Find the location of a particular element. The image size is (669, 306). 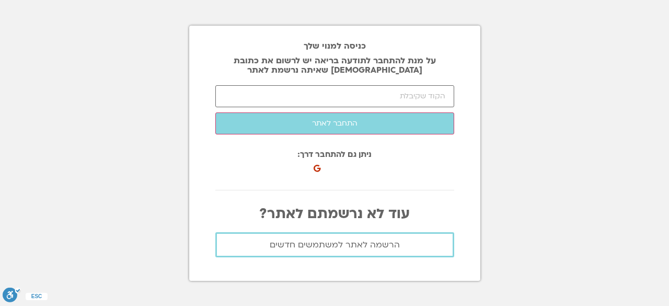

span: הרשמה לאתר למשתמשים חדשים is located at coordinates (335, 245).